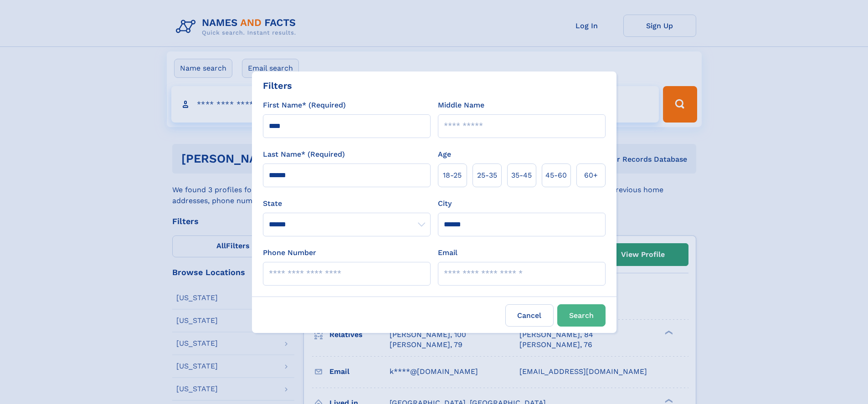  I want to click on label: Last Name* (Required), so click(304, 154).